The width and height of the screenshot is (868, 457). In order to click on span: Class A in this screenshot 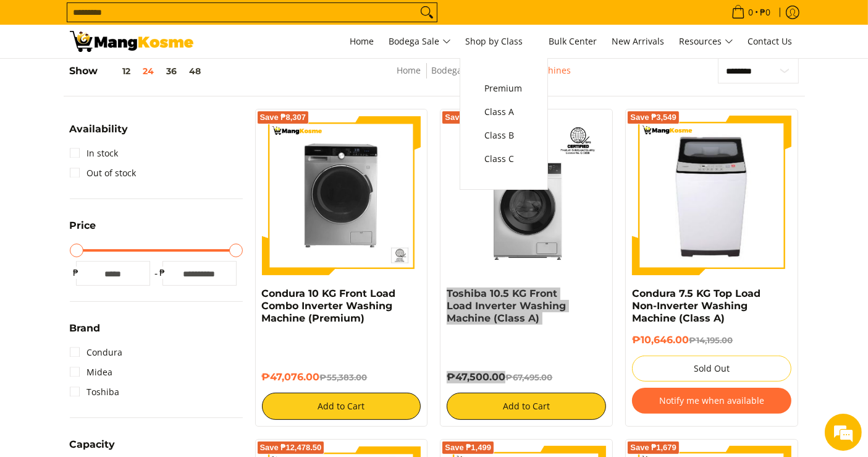, I will do `click(503, 112)`.